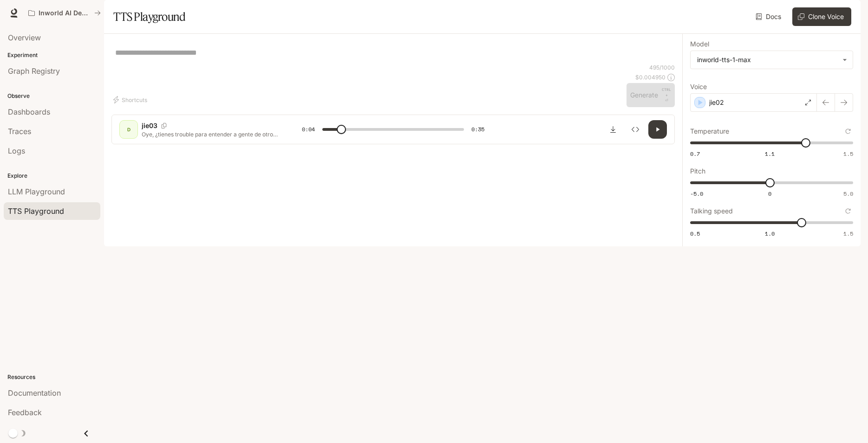 Image resolution: width=868 pixels, height=443 pixels. What do you see at coordinates (769, 193) in the screenshot?
I see `span: 0` at bounding box center [769, 193].